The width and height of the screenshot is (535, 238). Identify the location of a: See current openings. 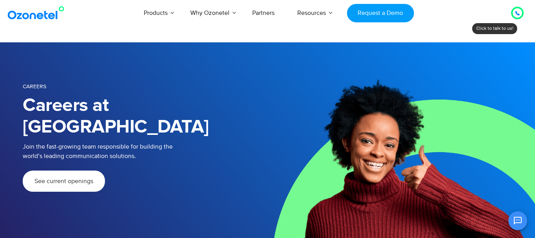
(64, 181).